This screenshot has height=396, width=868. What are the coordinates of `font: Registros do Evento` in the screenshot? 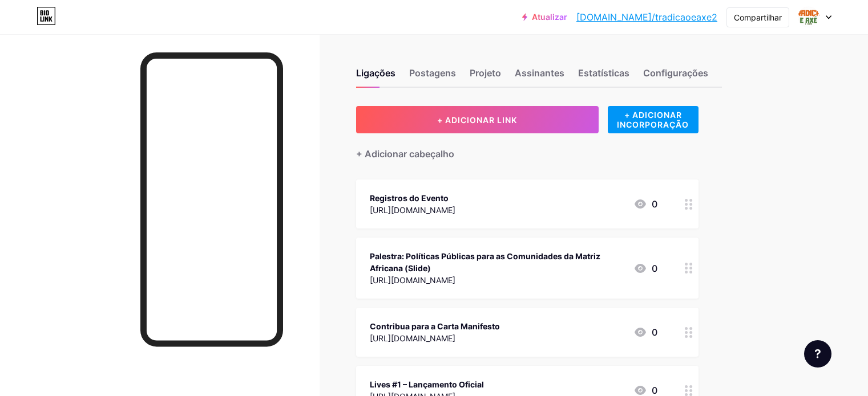 It's located at (409, 198).